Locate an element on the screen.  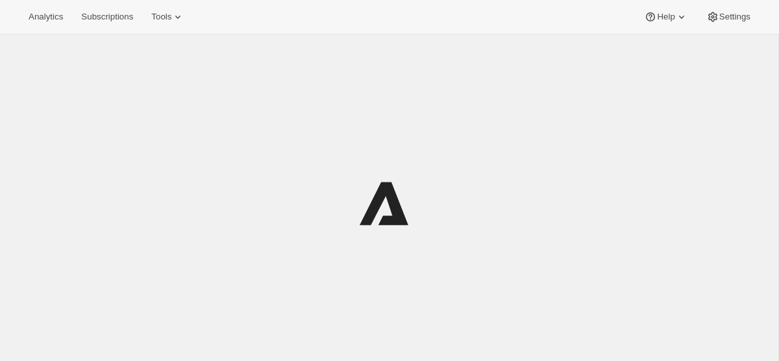
button: Subscriptions is located at coordinates (107, 17).